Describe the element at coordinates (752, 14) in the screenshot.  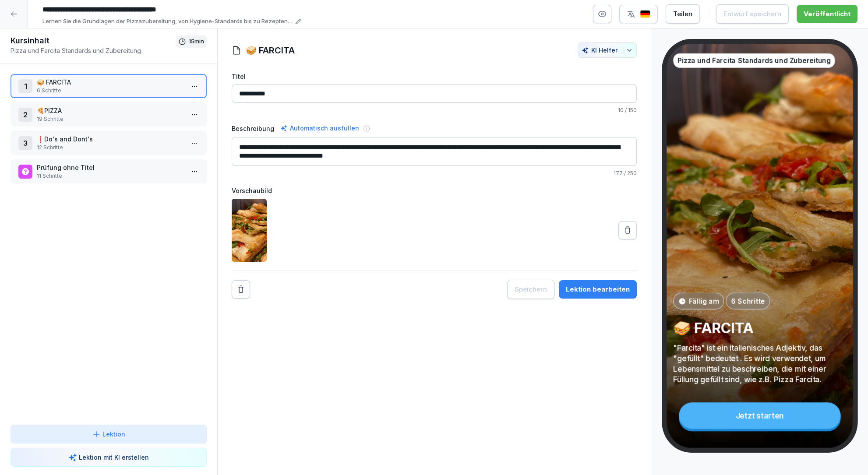
I see `div: Entwurf speichern` at that location.